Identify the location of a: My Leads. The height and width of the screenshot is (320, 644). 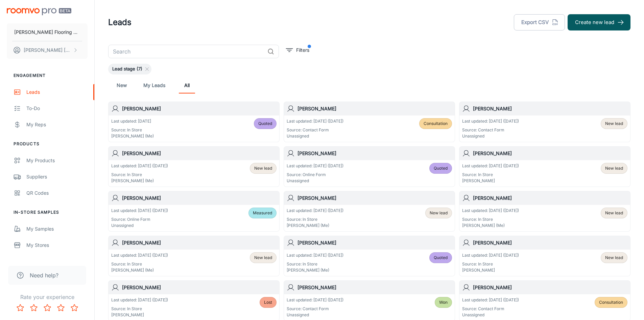
(154, 85).